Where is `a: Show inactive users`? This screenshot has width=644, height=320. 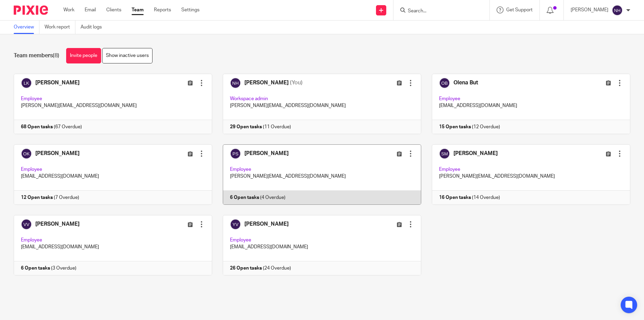 a: Show inactive users is located at coordinates (127, 56).